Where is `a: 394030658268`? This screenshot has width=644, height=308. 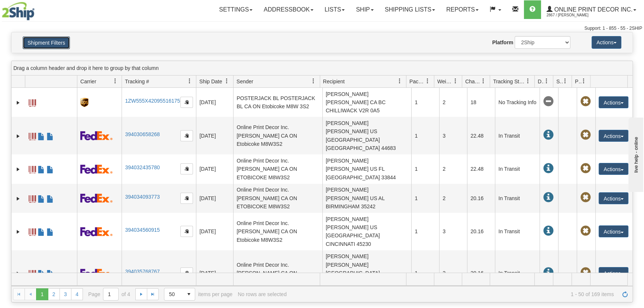
a: 394030658268 is located at coordinates (142, 134).